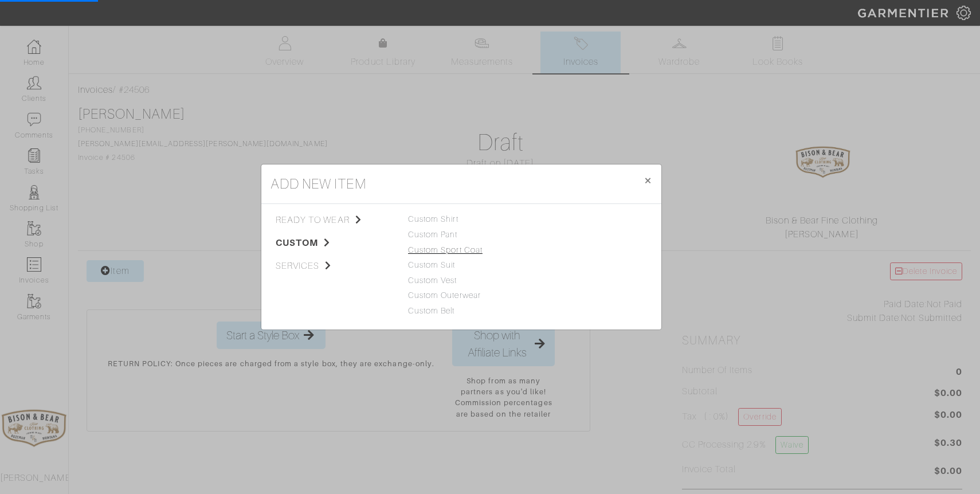 The height and width of the screenshot is (494, 980). What do you see at coordinates (333, 220) in the screenshot?
I see `span: ready to wear` at bounding box center [333, 220].